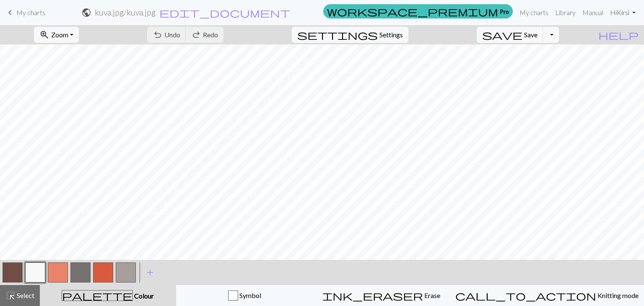 The height and width of the screenshot is (306, 644). What do you see at coordinates (244, 296) in the screenshot?
I see `button: Symbol` at bounding box center [244, 296].